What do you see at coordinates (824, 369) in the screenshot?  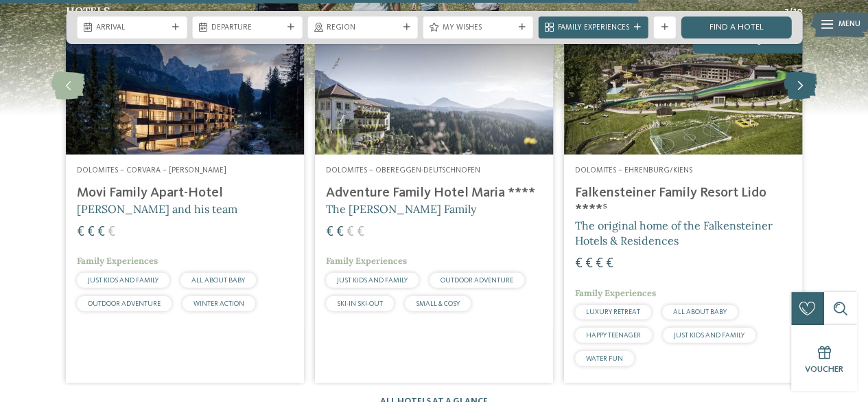 I see `span: Voucher` at bounding box center [824, 369].